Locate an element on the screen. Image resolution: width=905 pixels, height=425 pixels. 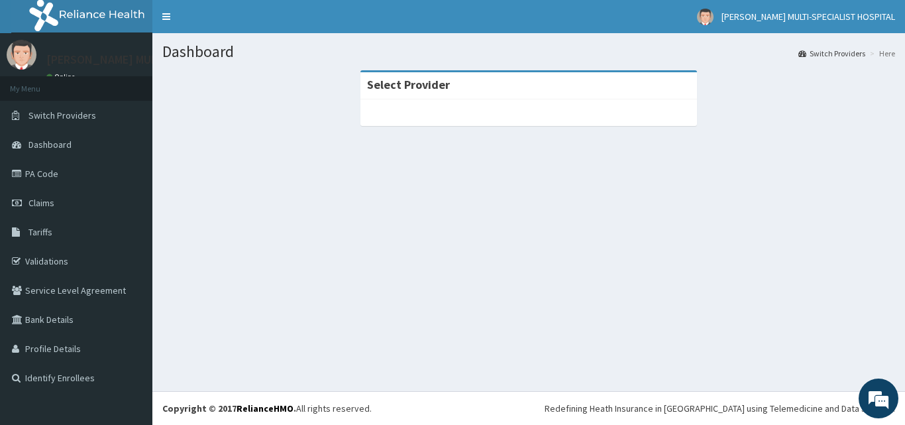
a: RelianceHMO is located at coordinates (265, 408).